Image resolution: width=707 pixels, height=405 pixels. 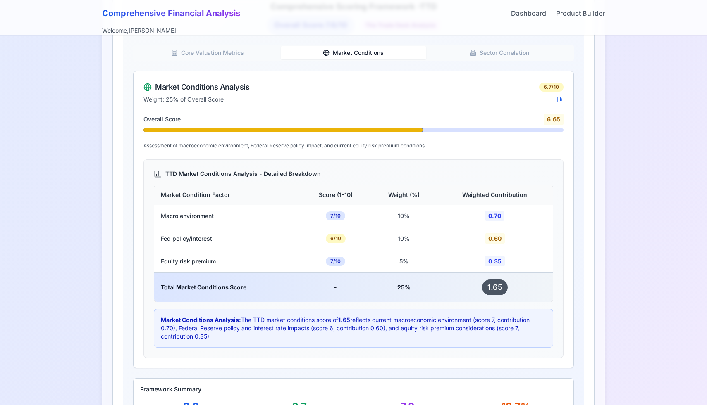 I want to click on a: Dashboard, so click(x=528, y=13).